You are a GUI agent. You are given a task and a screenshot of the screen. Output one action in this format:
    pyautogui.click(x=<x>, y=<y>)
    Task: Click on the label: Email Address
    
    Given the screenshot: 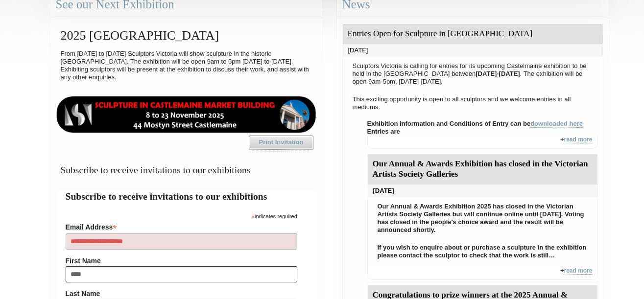 What is the action you would take?
    pyautogui.click(x=181, y=226)
    